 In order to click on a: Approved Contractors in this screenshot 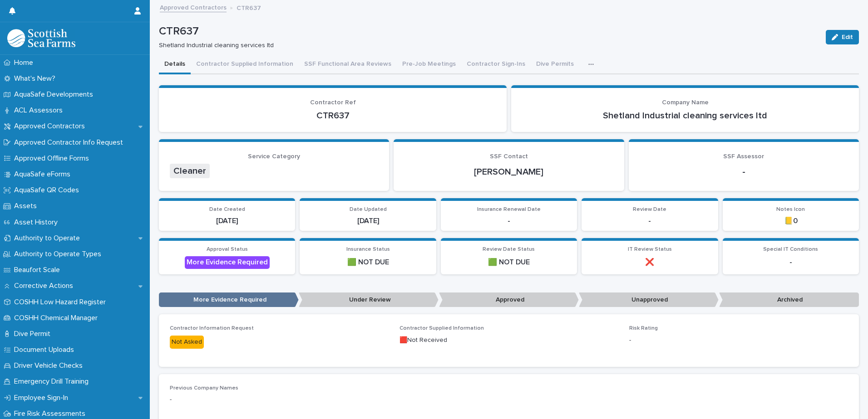, I will do `click(193, 7)`.